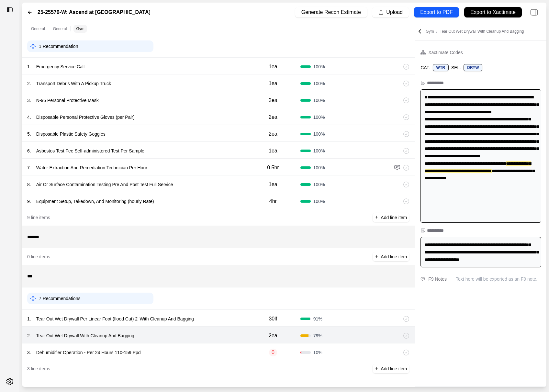 This screenshot has height=392, width=549. I want to click on p: 7 Recommendations, so click(59, 299).